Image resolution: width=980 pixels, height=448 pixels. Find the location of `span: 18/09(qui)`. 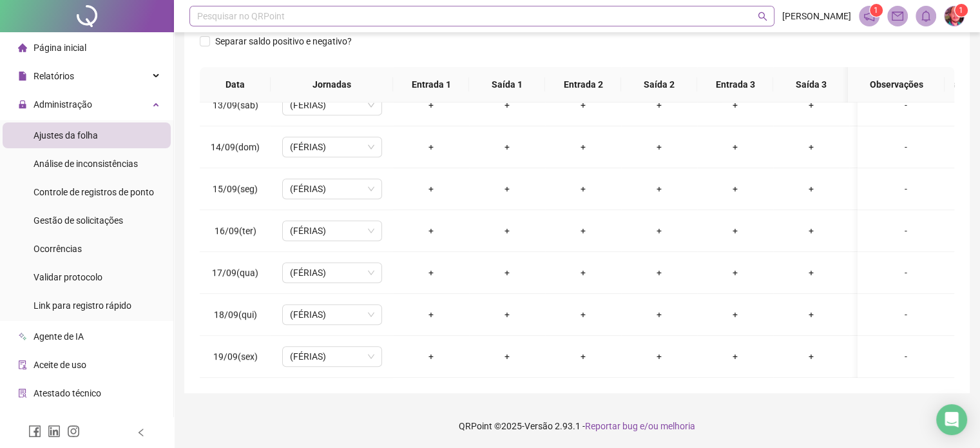

span: 18/09(qui) is located at coordinates (235, 315).